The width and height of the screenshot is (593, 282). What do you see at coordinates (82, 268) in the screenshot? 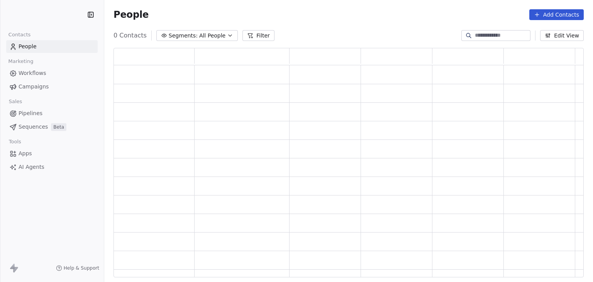
I see `span: Help & Support` at bounding box center [82, 268].